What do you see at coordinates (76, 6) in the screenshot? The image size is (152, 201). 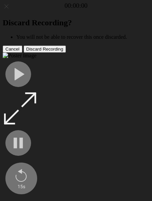 I see `a: 00:00:00` at bounding box center [76, 6].